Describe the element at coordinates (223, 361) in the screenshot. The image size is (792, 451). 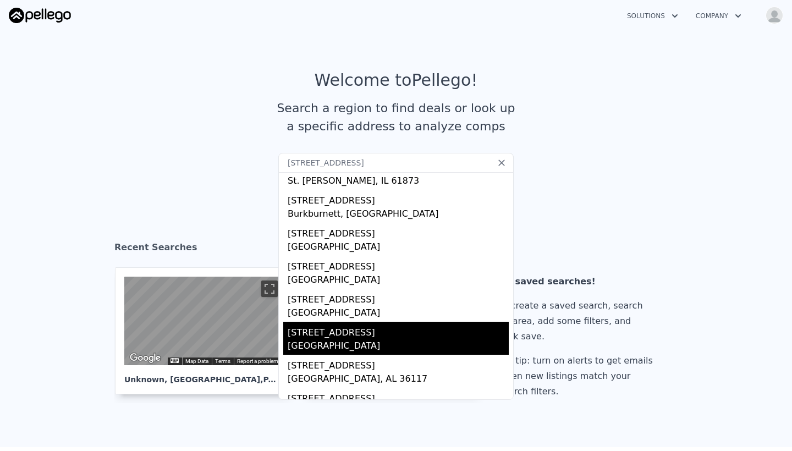
I see `a: Terms (opens in new tab)` at that location.